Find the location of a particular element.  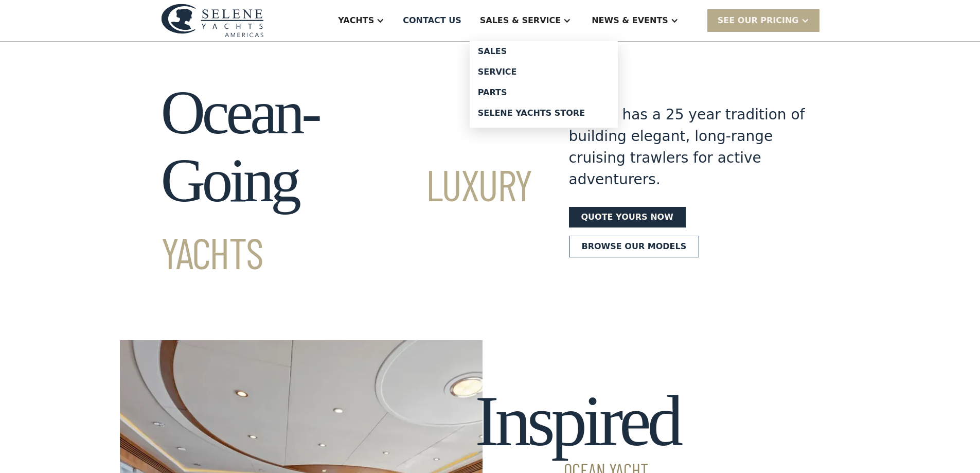

div: Yachts is located at coordinates (356, 21).